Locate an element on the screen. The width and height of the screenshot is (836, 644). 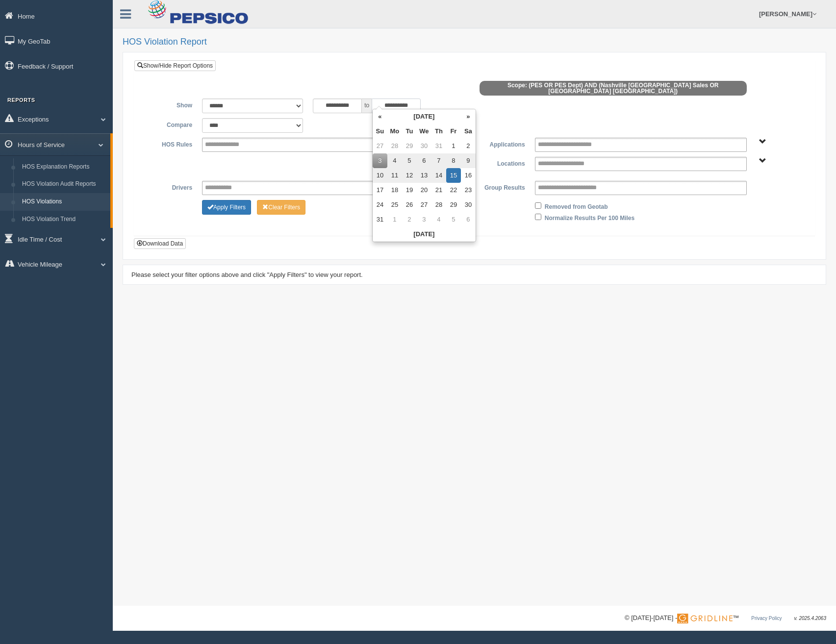
td: 19 is located at coordinates (410, 190).